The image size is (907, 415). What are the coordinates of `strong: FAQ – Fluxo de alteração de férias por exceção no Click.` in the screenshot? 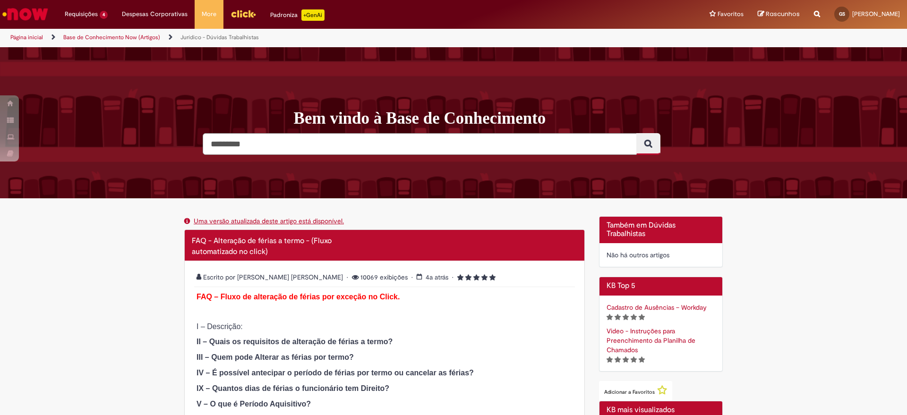 It's located at (298, 297).